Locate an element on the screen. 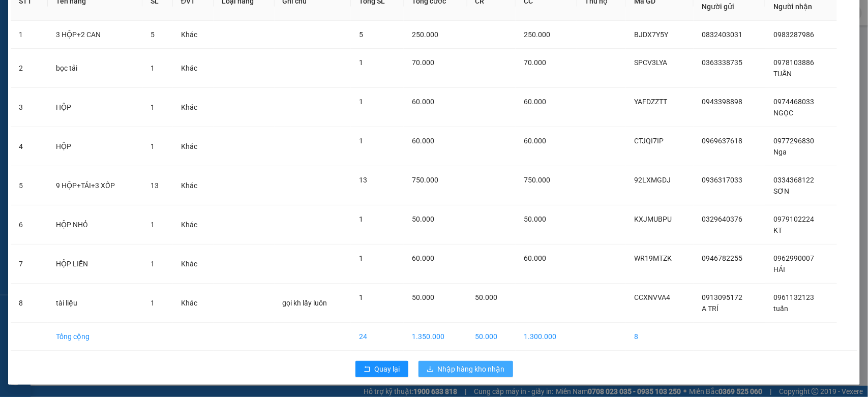 Image resolution: width=868 pixels, height=397 pixels. span: 0983287986 is located at coordinates (793, 34).